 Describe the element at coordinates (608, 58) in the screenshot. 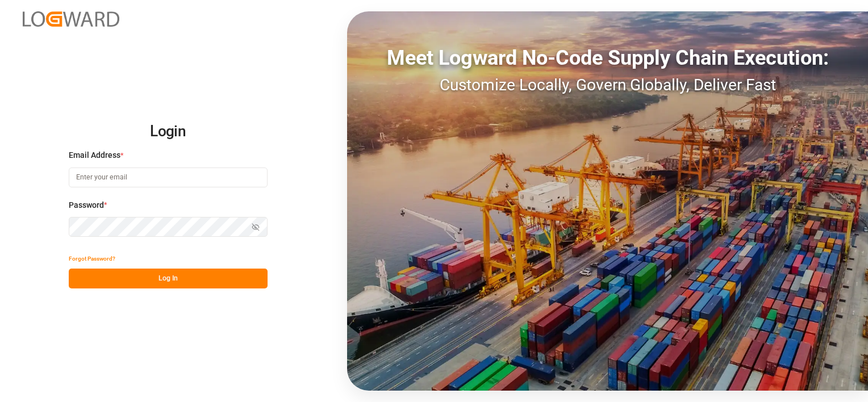

I see `div: Meet Logward No-Code Supply Chain Execution:` at that location.